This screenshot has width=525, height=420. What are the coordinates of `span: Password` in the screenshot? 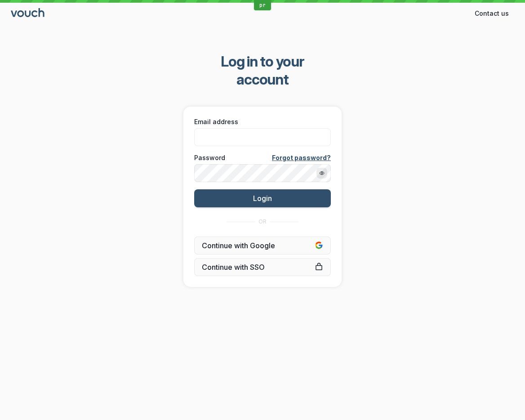 It's located at (209, 158).